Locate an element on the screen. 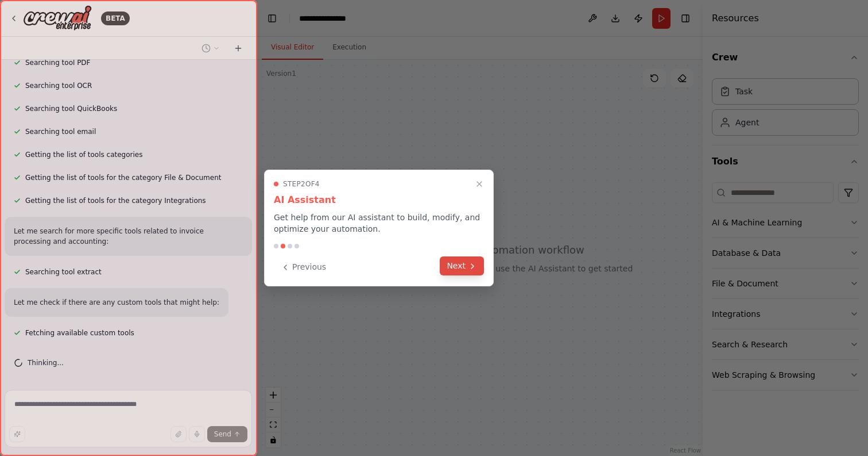 This screenshot has width=868, height=456. button: Previous is located at coordinates (304, 266).